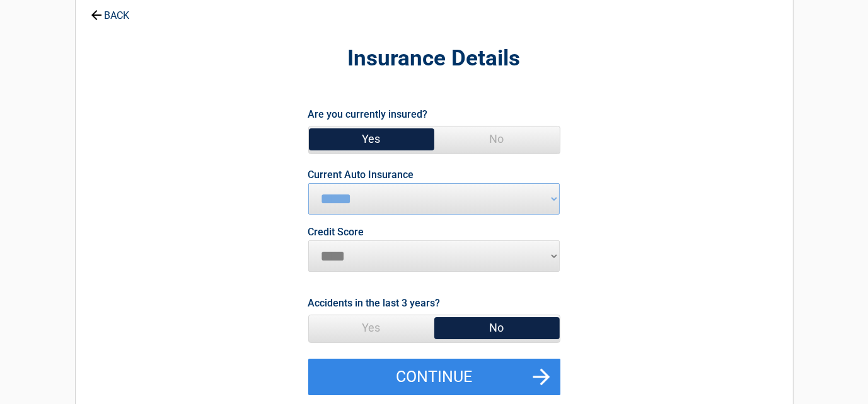 Image resolution: width=868 pixels, height=404 pixels. Describe the element at coordinates (361, 175) in the screenshot. I see `label: Current Auto Insurance` at that location.